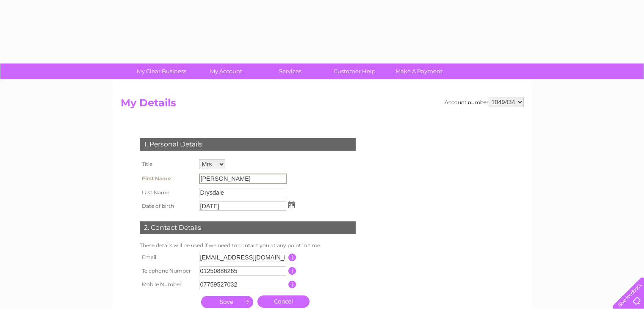  I want to click on div: 2. Contact Details, so click(248, 228).